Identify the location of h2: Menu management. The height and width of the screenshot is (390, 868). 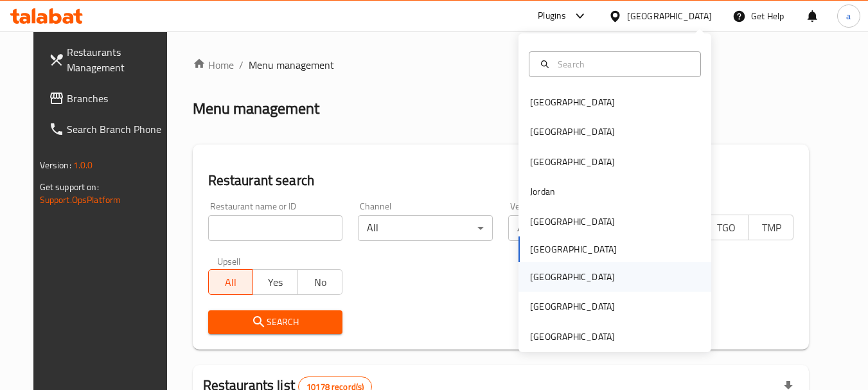
(255, 108).